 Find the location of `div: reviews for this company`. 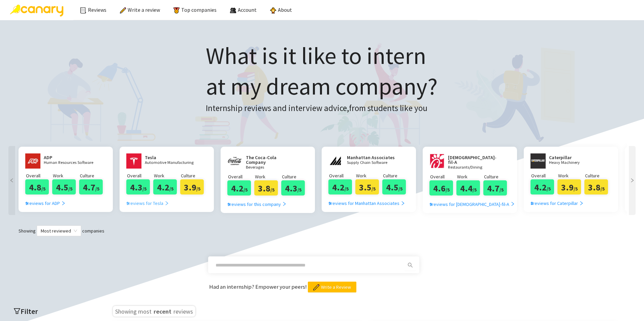

div: reviews for this company is located at coordinates (257, 204).